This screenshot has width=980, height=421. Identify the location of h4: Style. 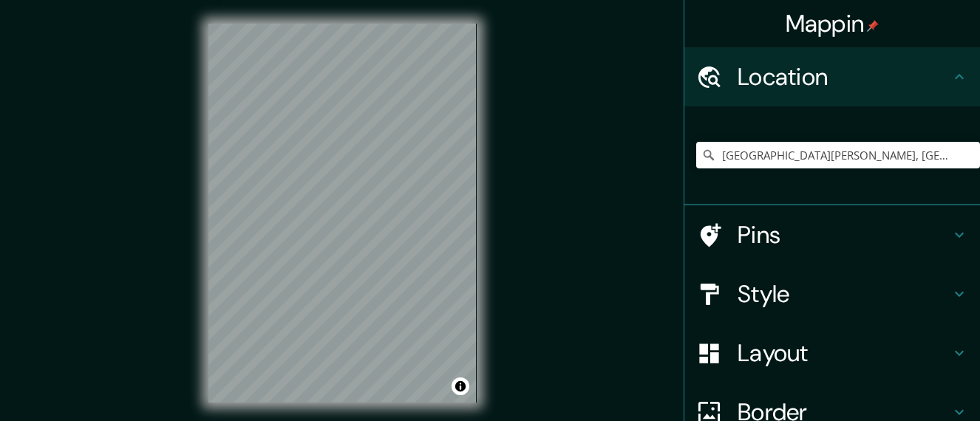
(844, 294).